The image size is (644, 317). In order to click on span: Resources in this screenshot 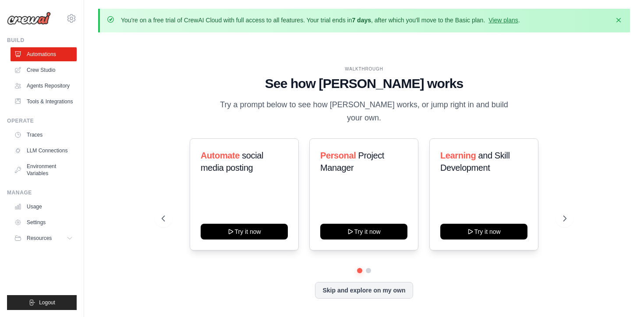, I will do `click(39, 238)`.